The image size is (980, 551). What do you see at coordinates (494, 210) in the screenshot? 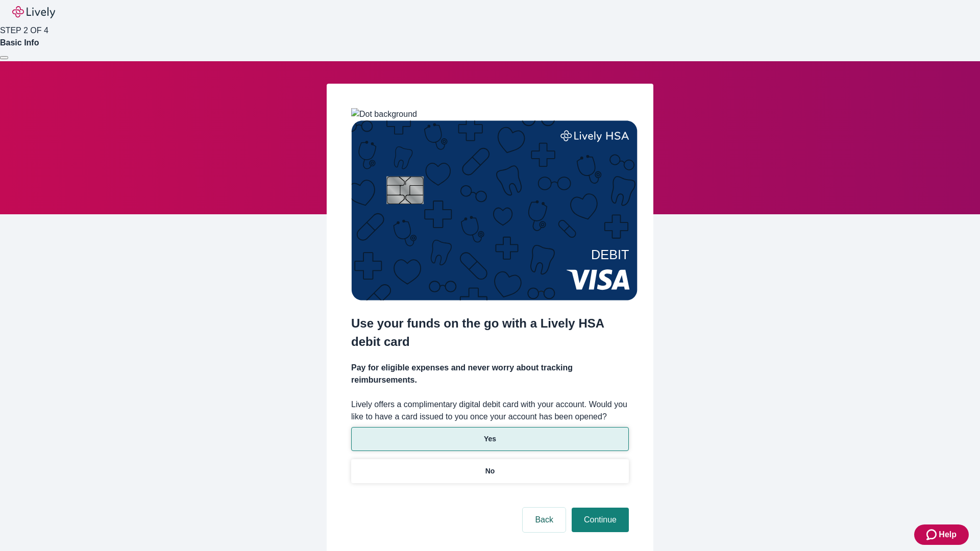
I see `img: Debit card` at bounding box center [494, 210].